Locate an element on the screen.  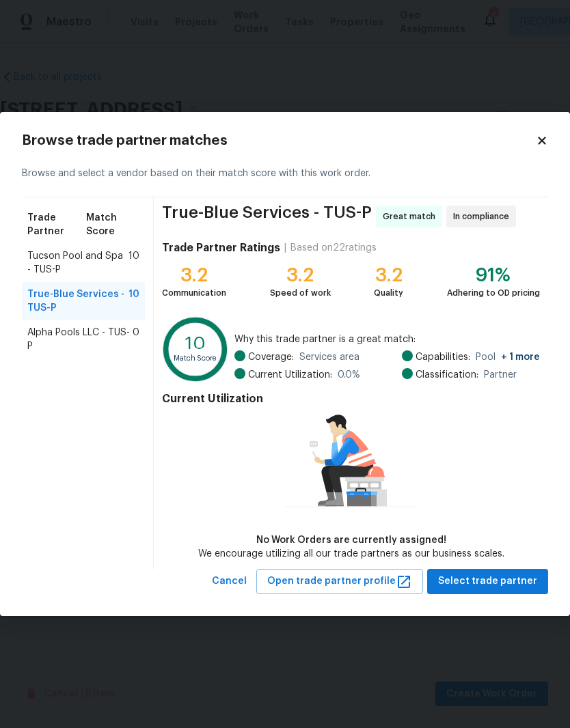
span: In compliance is located at coordinates (484, 216).